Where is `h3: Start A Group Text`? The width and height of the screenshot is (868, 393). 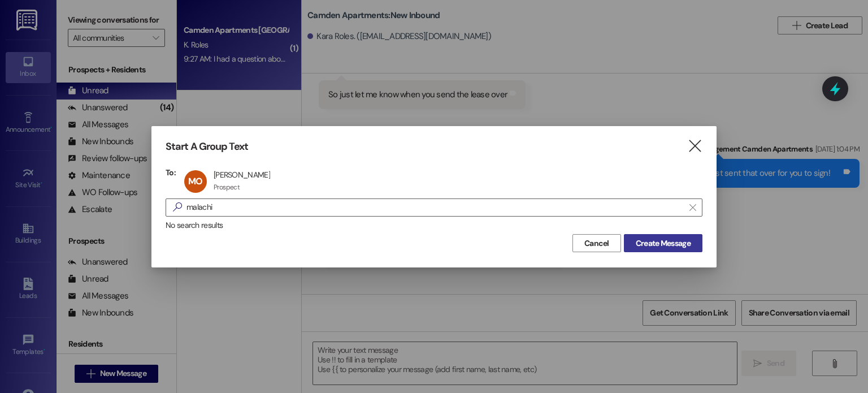
h3: Start A Group Text is located at coordinates (207, 147).